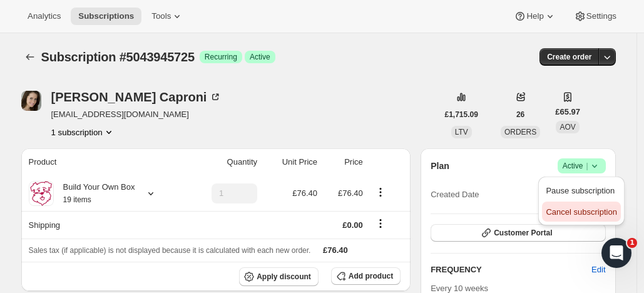 The width and height of the screenshot is (644, 293). What do you see at coordinates (344, 162) in the screenshot?
I see `th: Price` at bounding box center [344, 162].